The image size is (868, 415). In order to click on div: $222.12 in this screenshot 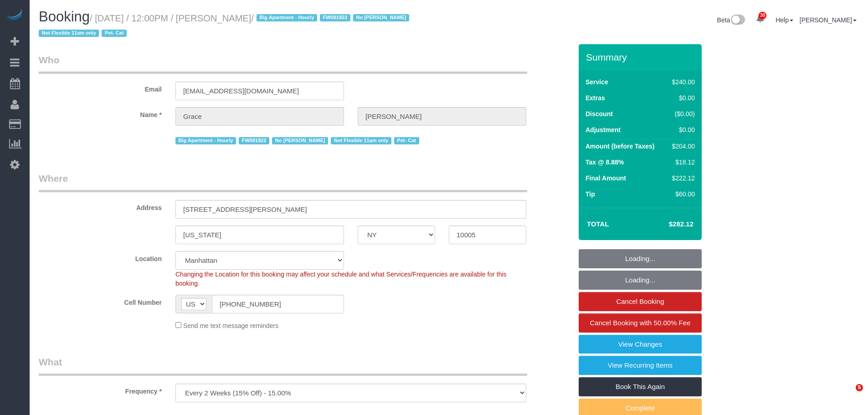, I will do `click(682, 178)`.